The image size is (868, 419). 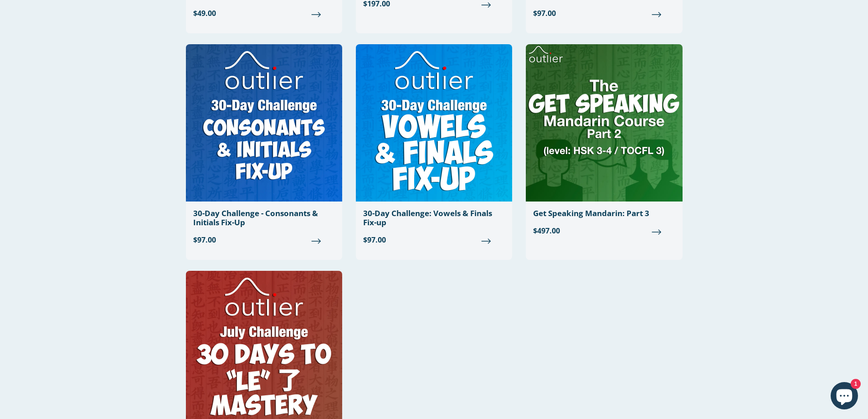 I want to click on a: Get Speaking Mandarin: Part 3 $497.00, so click(x=604, y=144).